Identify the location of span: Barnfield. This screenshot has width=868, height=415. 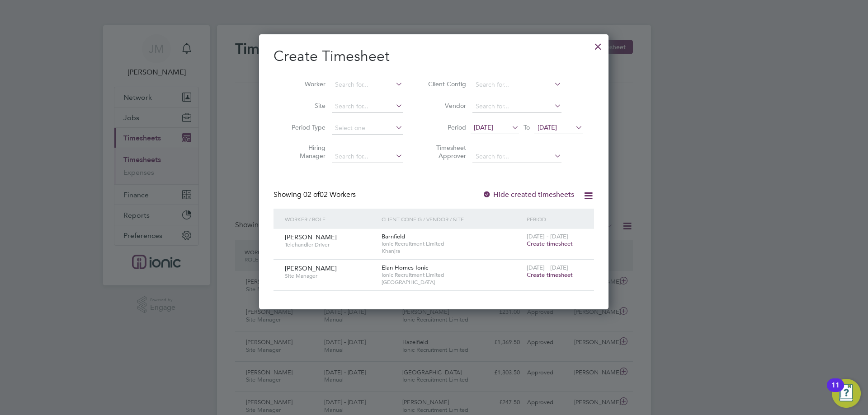
(393, 236).